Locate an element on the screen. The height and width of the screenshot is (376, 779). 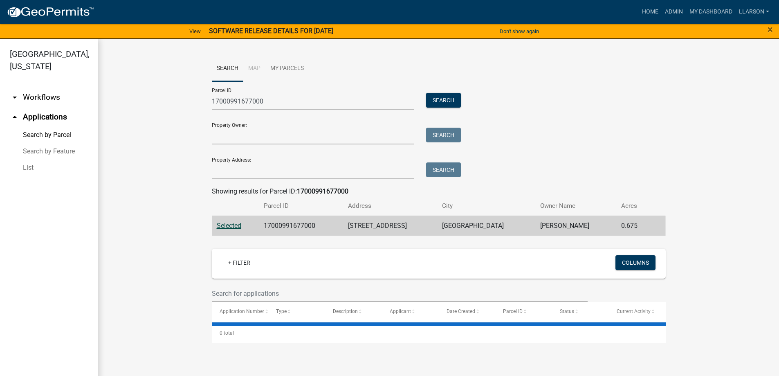
datatable-header-cell: Description is located at coordinates (353, 312).